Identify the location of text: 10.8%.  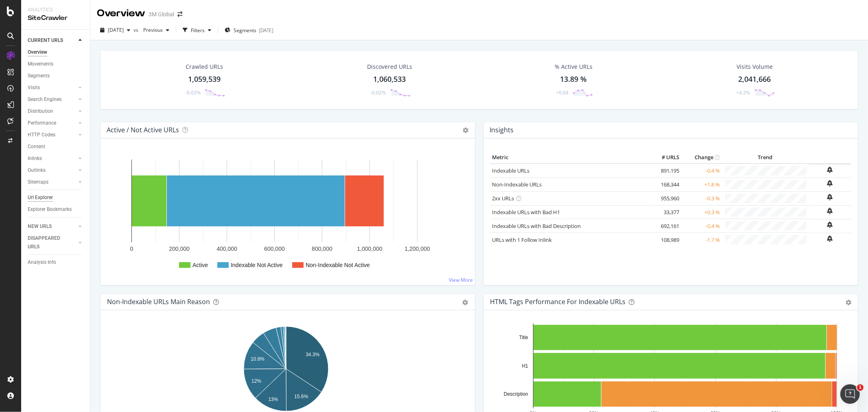
(258, 359).